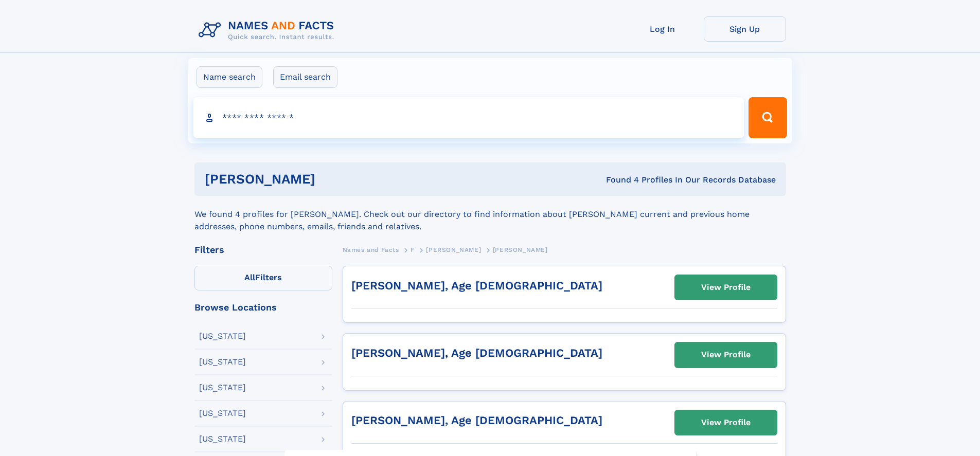 The height and width of the screenshot is (456, 980). I want to click on input: search input, so click(468, 118).